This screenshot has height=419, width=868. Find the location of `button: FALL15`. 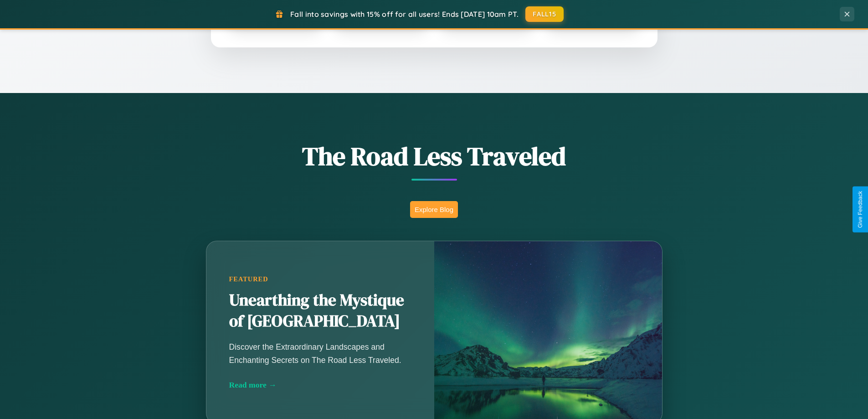

button: FALL15 is located at coordinates (545, 14).